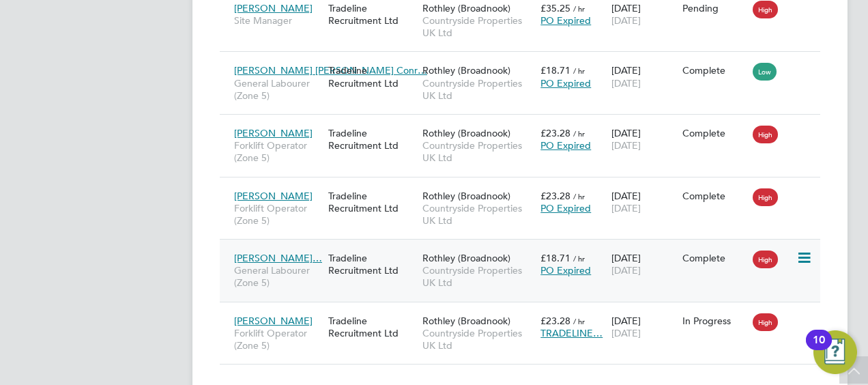  What do you see at coordinates (714, 8) in the screenshot?
I see `div: Pending` at bounding box center [714, 8].